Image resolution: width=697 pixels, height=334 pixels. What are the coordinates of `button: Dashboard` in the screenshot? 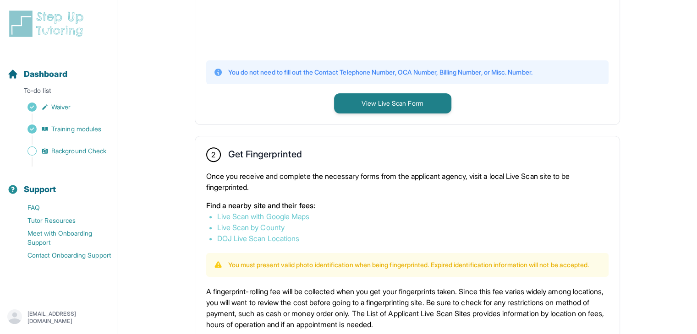 It's located at (58, 69).